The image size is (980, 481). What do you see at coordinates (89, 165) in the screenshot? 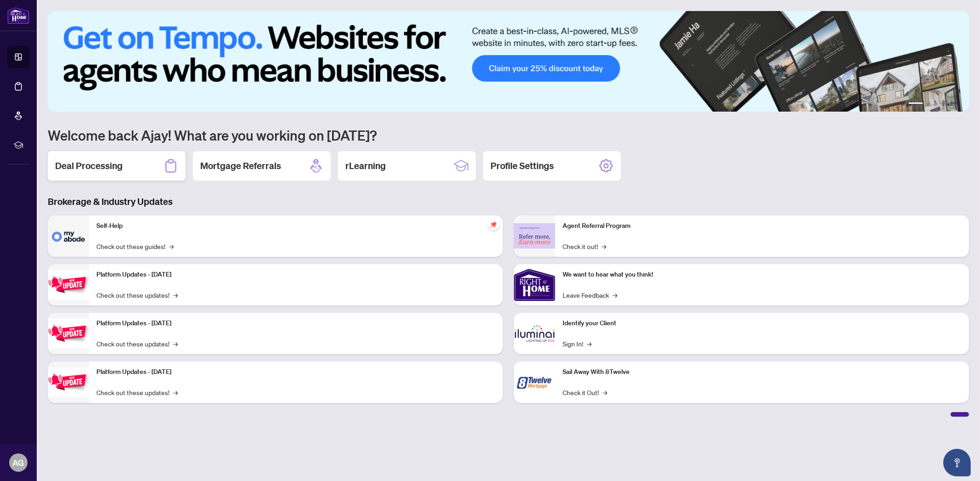
I see `h2: Deal Processing` at bounding box center [89, 165].